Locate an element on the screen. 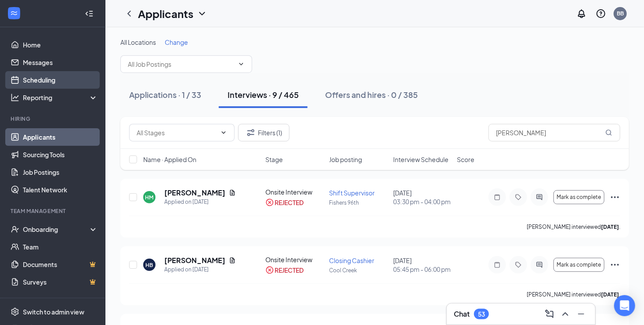  h1: Applicants is located at coordinates (166, 14).